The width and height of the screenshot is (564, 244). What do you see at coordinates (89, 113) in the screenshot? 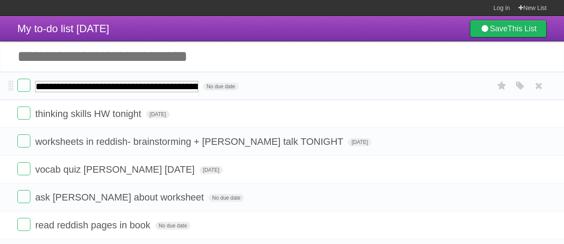
I see `span: thinking skills HW tonight` at bounding box center [89, 113].